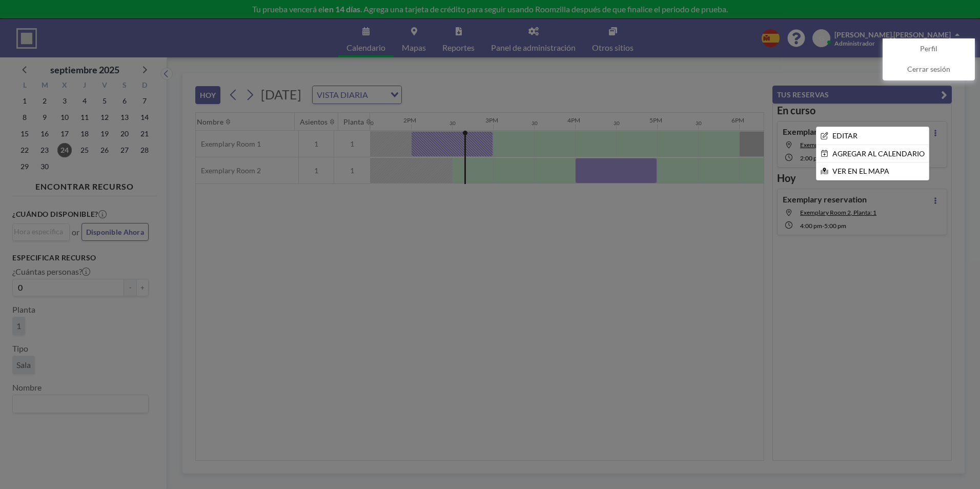 The image size is (980, 489). I want to click on span: Cerrar sesión, so click(929, 70).